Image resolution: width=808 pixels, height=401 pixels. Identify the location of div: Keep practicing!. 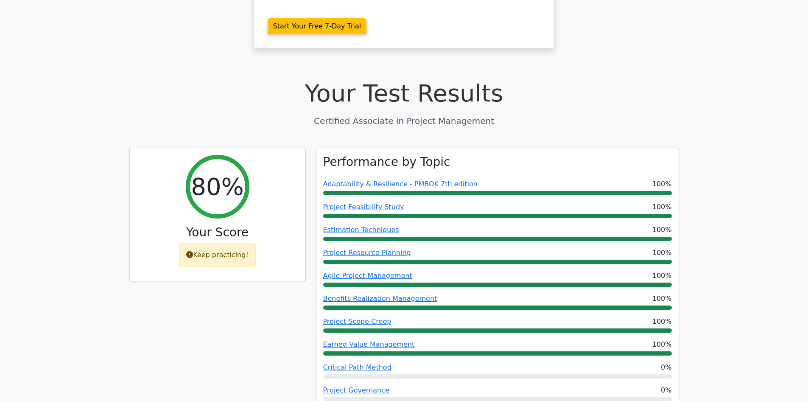
(217, 255).